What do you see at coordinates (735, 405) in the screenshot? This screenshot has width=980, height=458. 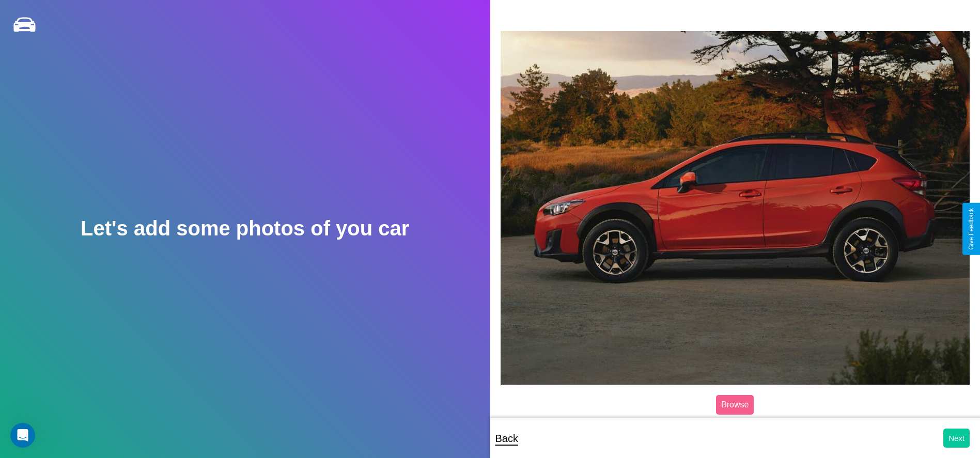 I see `label: Browse` at bounding box center [735, 405].